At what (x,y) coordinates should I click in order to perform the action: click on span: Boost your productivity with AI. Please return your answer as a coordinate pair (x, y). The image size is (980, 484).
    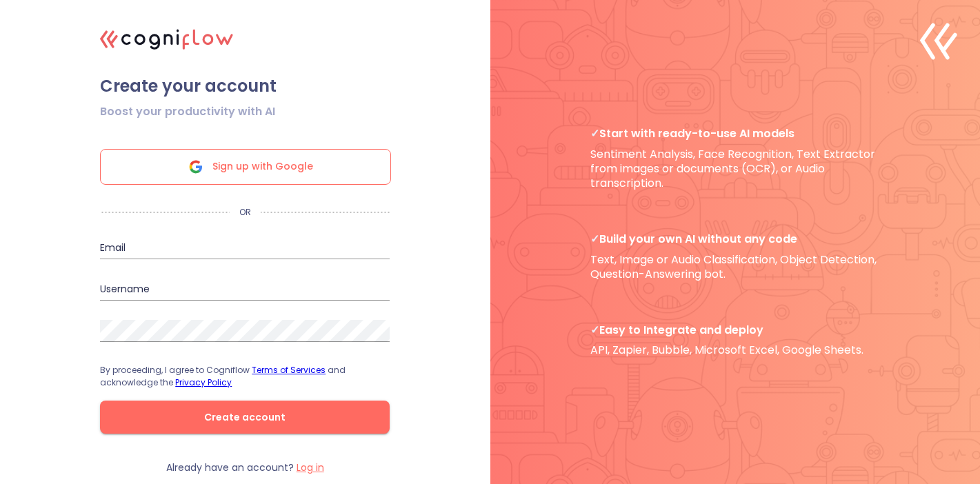
    Looking at the image, I should click on (187, 111).